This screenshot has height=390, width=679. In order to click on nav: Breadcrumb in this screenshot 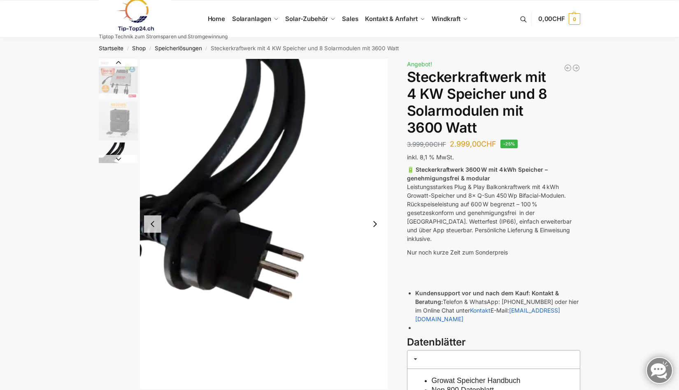, I will do `click(340, 48)`.